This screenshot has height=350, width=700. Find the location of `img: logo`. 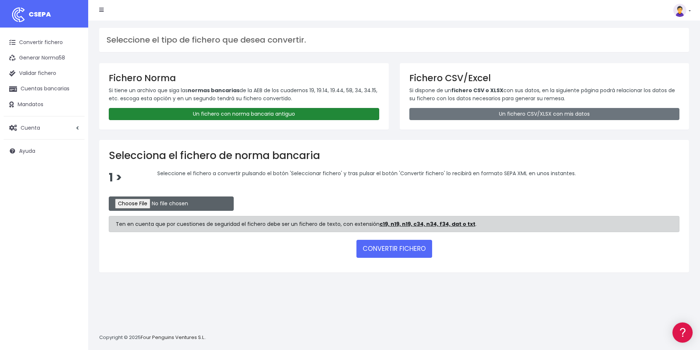

img: logo is located at coordinates (18, 15).